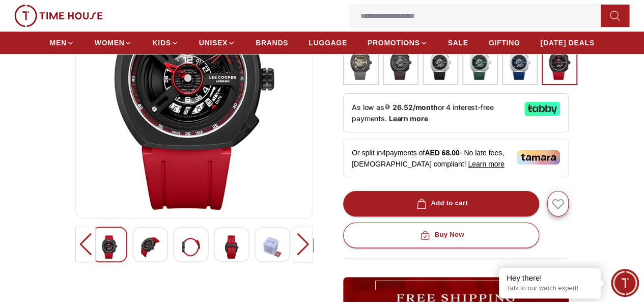 The width and height of the screenshot is (644, 302). Describe the element at coordinates (441, 235) in the screenshot. I see `div: Buy Now` at that location.